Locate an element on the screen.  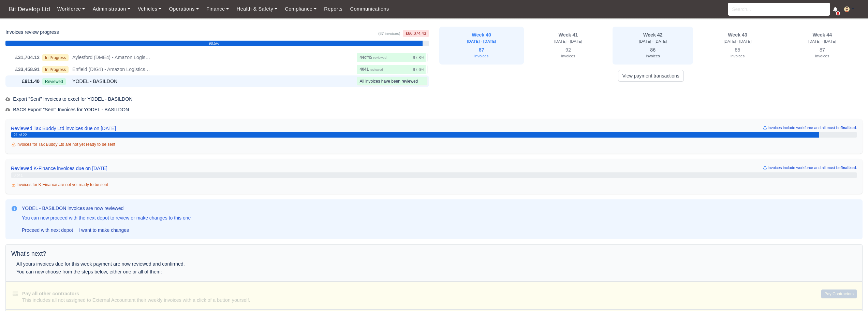
div: £33,458.91 is located at coordinates (23, 69).